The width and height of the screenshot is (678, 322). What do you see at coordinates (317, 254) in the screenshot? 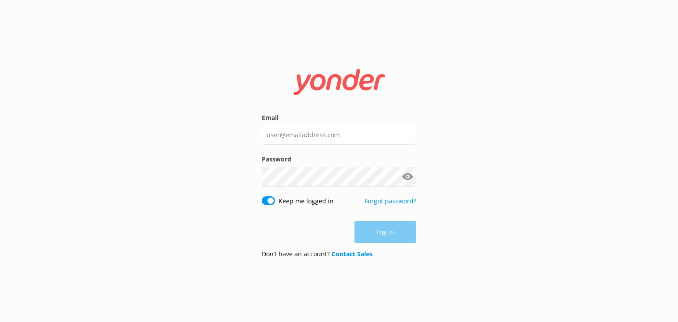
I see `p: Don’t have an account?` at bounding box center [317, 254].